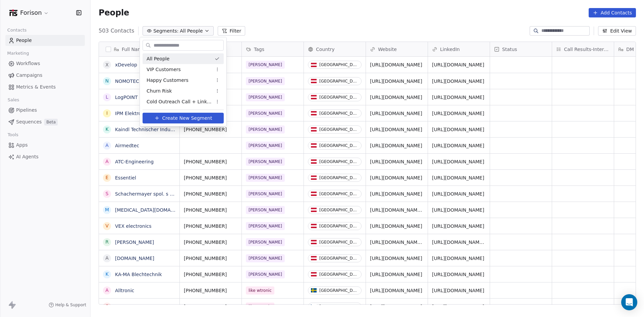 This screenshot has height=317, width=644. What do you see at coordinates (159, 91) in the screenshot?
I see `span: Churn Risk` at bounding box center [159, 91].